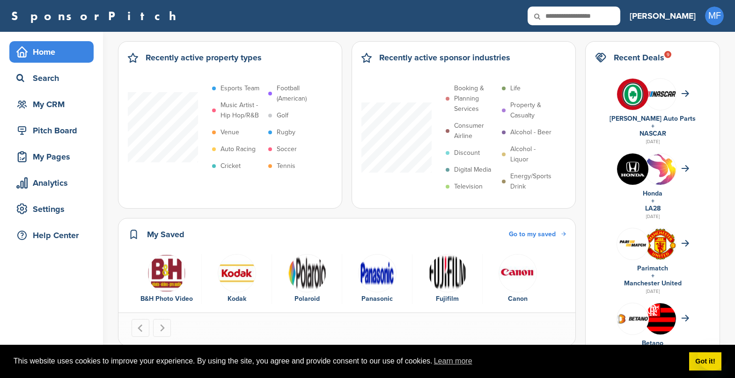  I want to click on a: Data Polaroid, so click(307, 279).